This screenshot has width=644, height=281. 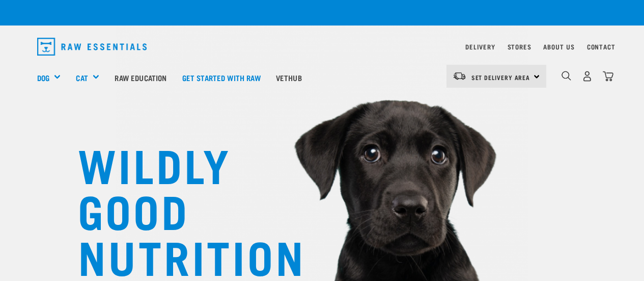 I want to click on a: About Us, so click(x=558, y=46).